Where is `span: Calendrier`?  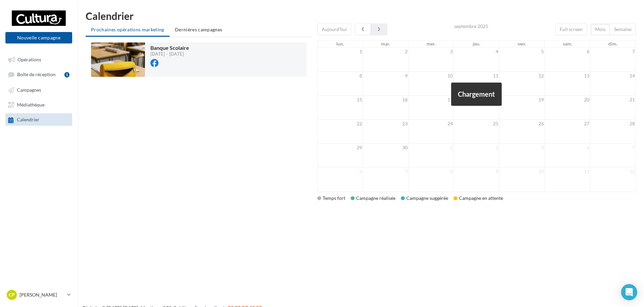 span: Calendrier is located at coordinates (28, 120).